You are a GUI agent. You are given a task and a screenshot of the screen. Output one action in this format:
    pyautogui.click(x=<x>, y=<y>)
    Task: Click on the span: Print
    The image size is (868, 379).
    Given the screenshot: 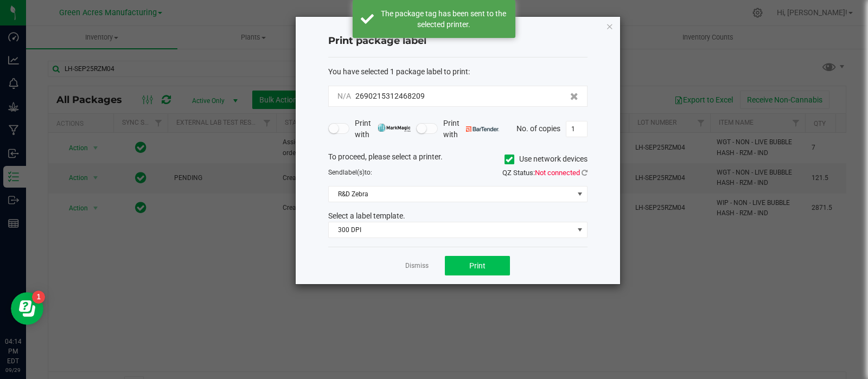 What is the action you would take?
    pyautogui.click(x=478, y=266)
    